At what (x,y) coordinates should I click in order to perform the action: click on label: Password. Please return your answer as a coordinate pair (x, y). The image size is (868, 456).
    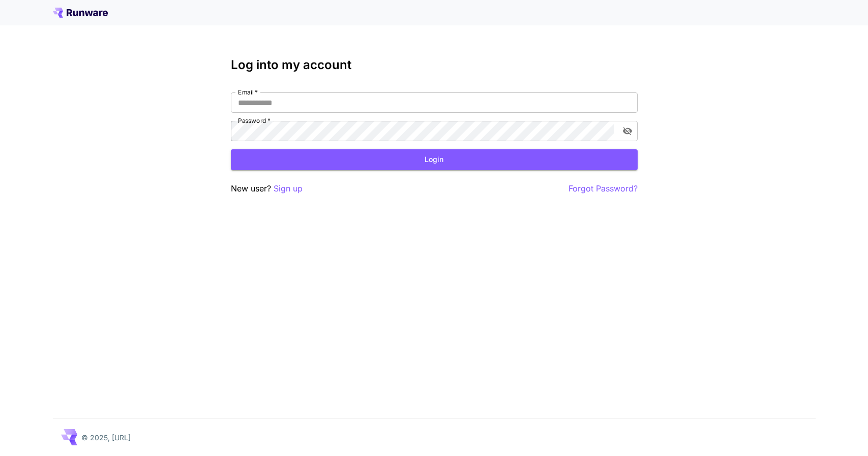
    Looking at the image, I should click on (254, 120).